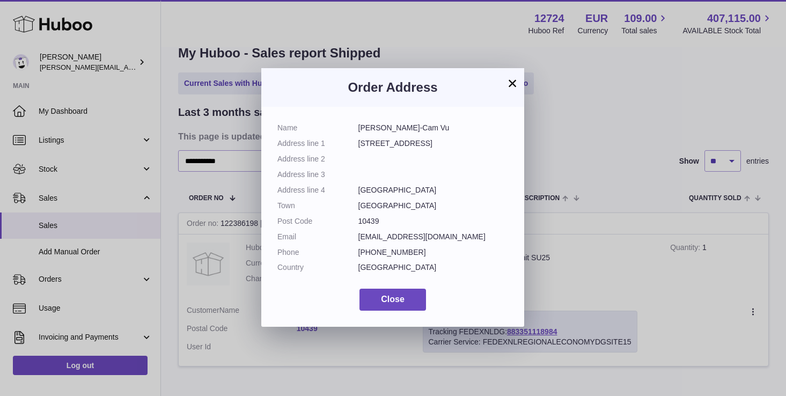  Describe the element at coordinates (318, 159) in the screenshot. I see `dt: Address line 2` at that location.